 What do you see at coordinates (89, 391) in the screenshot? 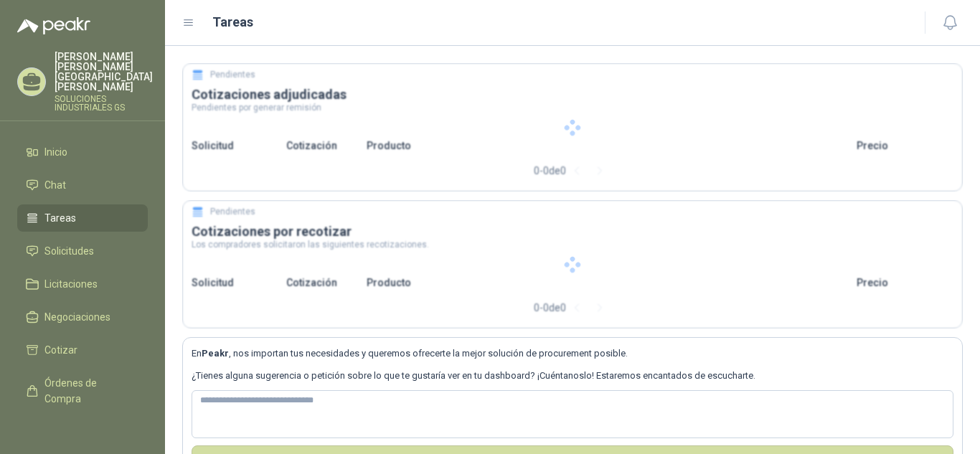
I see `span: Órdenes de Compra` at bounding box center [89, 391].